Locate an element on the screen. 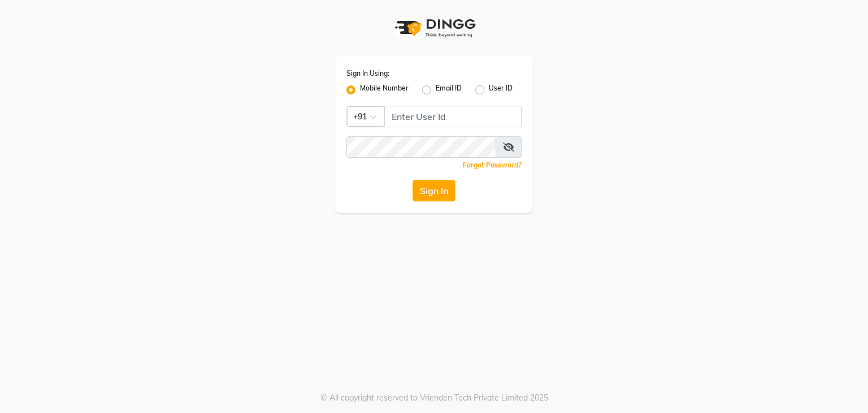 Image resolution: width=868 pixels, height=413 pixels. label: Mobile Number is located at coordinates (384, 90).